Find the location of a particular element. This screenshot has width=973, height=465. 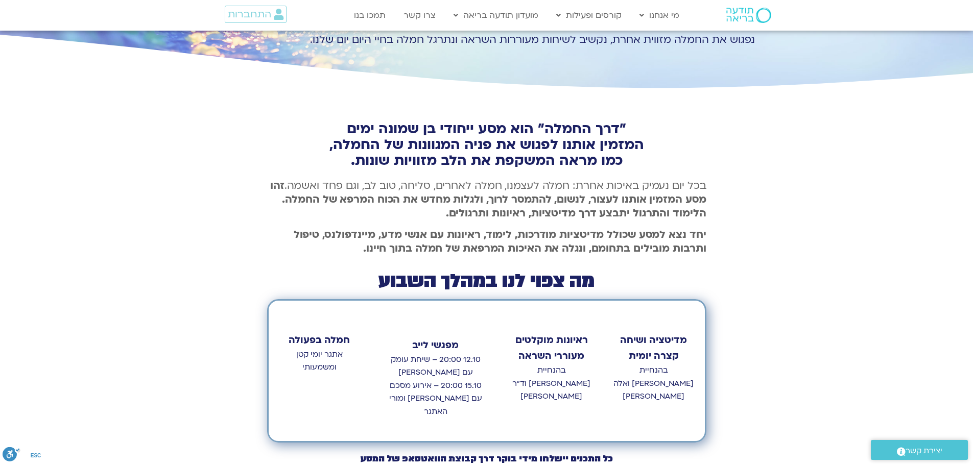

a: תמכו בנו is located at coordinates (370, 15).